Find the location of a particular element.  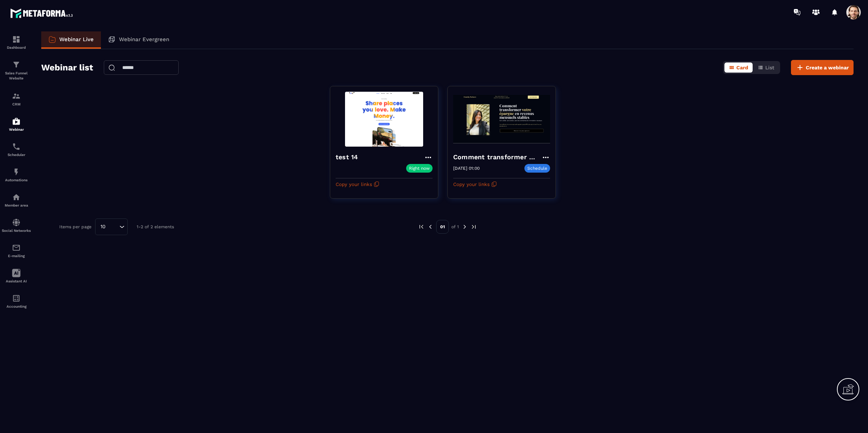

p: Scheduler is located at coordinates (16, 154).